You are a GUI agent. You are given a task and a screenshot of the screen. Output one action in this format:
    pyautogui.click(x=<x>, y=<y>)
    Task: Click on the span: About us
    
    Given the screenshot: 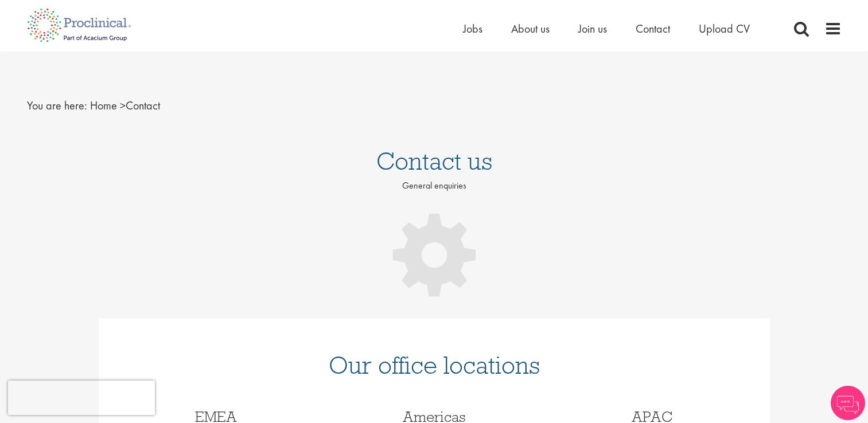 What is the action you would take?
    pyautogui.click(x=530, y=29)
    